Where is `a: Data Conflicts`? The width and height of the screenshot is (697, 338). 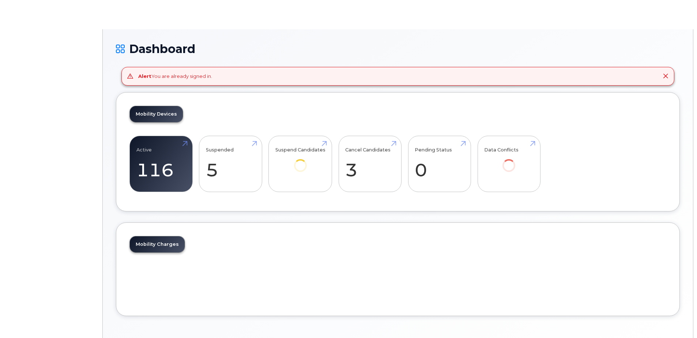
a: Data Conflicts is located at coordinates (509, 161).